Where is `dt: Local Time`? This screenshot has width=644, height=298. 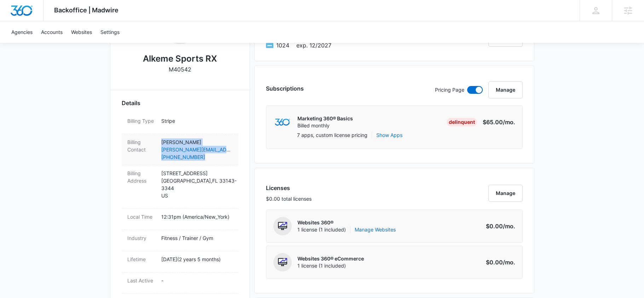 dt: Local Time is located at coordinates (141, 216).